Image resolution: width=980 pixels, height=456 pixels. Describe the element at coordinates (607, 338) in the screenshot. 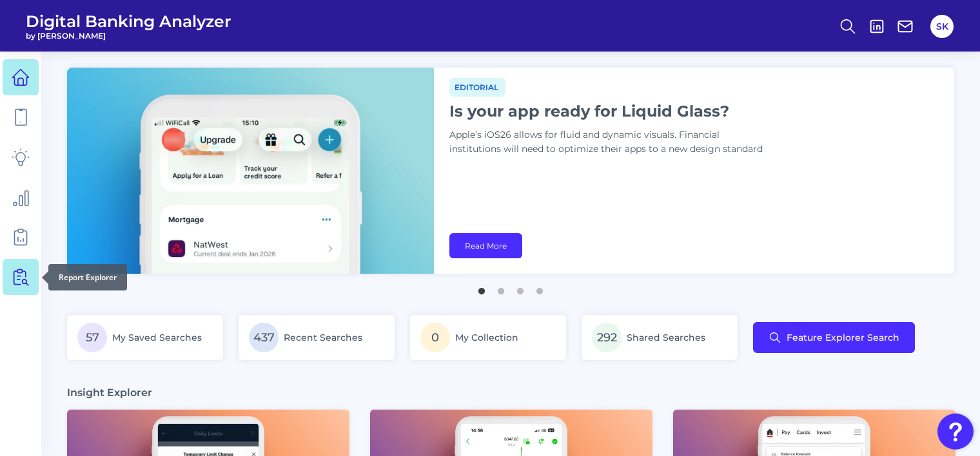

I see `span: 292` at that location.